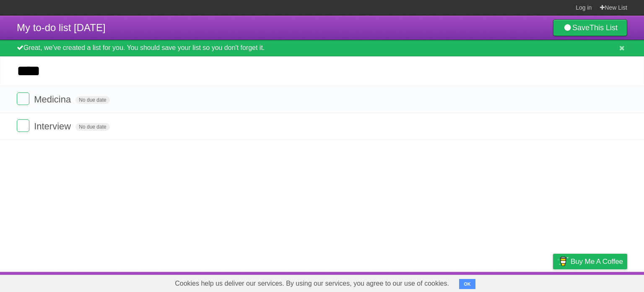 This screenshot has width=644, height=292. I want to click on span: Interview, so click(53, 126).